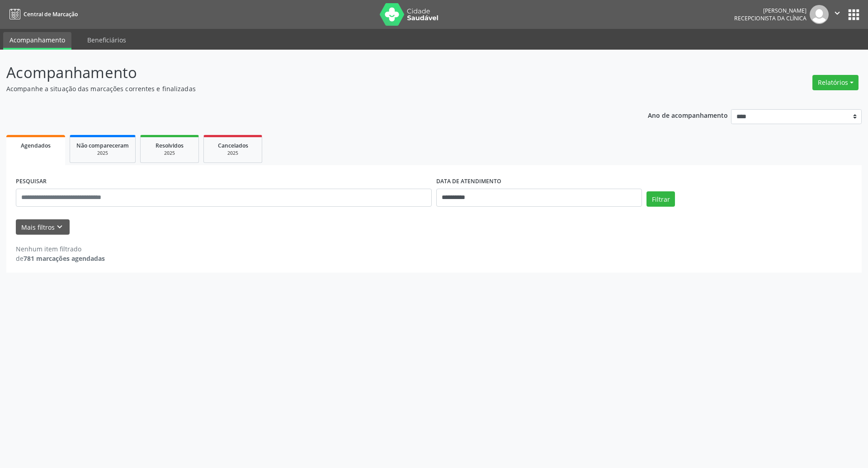 This screenshot has width=868, height=468. What do you see at coordinates (688, 115) in the screenshot?
I see `p: Ano de acompanhamento` at bounding box center [688, 115].